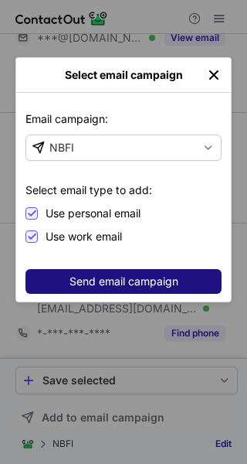 This screenshot has width=247, height=464. What do you see at coordinates (84, 237) in the screenshot?
I see `span: Use work email` at bounding box center [84, 237].